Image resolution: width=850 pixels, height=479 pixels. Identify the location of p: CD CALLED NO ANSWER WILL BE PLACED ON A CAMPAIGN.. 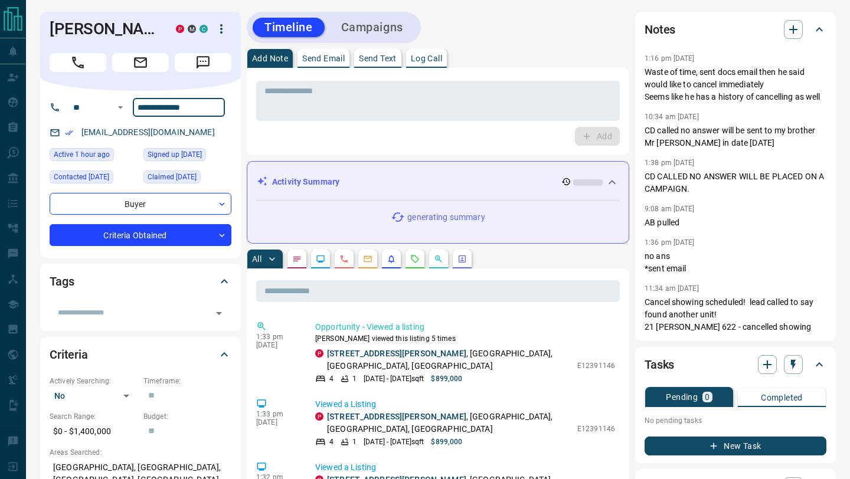
(735, 183).